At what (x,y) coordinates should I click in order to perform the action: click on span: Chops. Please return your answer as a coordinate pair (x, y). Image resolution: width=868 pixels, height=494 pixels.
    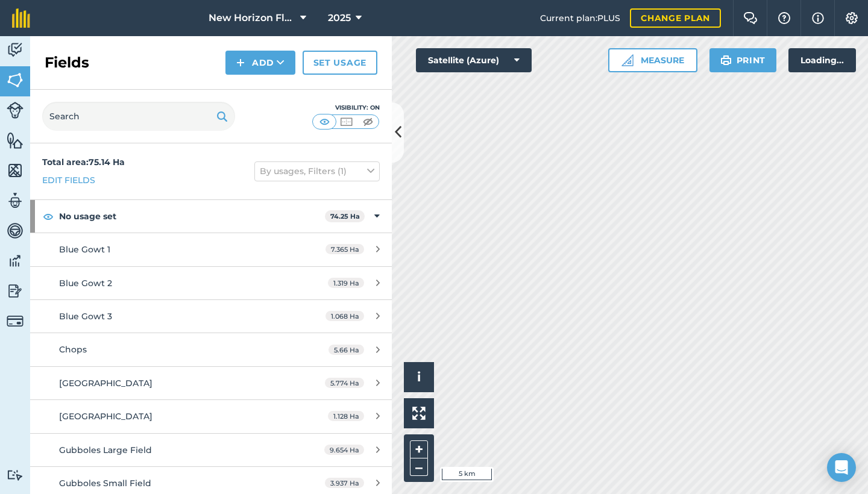
    Looking at the image, I should click on (73, 350).